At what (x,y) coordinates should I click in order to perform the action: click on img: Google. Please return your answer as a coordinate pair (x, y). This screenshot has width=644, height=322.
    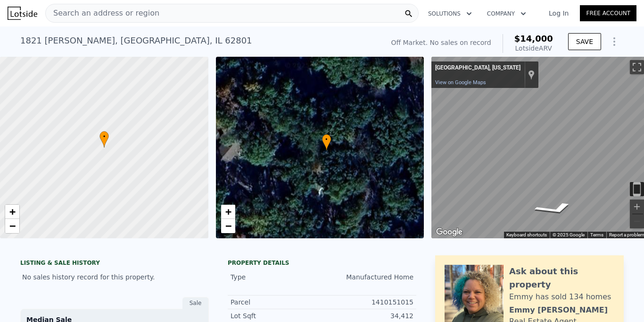
    Looking at the image, I should click on (449, 232).